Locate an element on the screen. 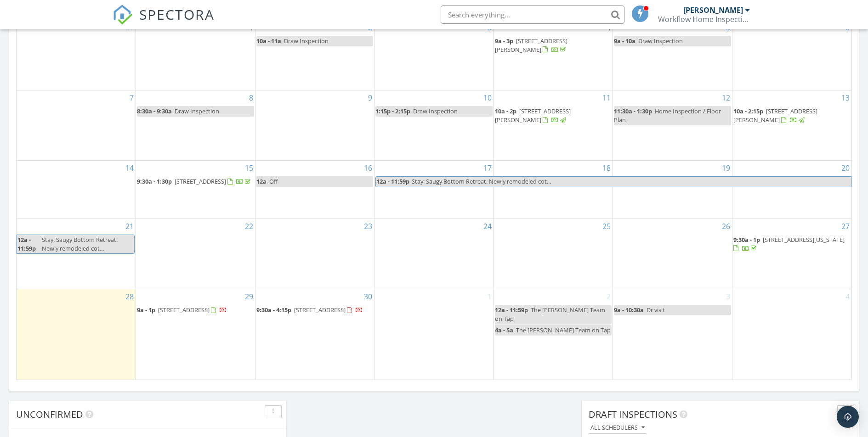  td: Go to September 23, 2025 is located at coordinates (315, 254).